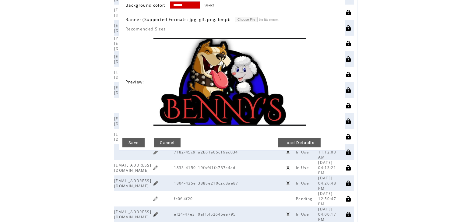 Image resolution: width=464 pixels, height=222 pixels. What do you see at coordinates (185, 183) in the screenshot?
I see `span: 1804-435e` at bounding box center [185, 183].